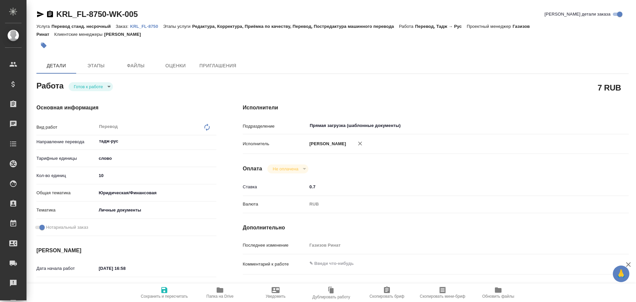  Describe the element at coordinates (66, 142) in the screenshot. I see `p: Направление перевода` at that location.